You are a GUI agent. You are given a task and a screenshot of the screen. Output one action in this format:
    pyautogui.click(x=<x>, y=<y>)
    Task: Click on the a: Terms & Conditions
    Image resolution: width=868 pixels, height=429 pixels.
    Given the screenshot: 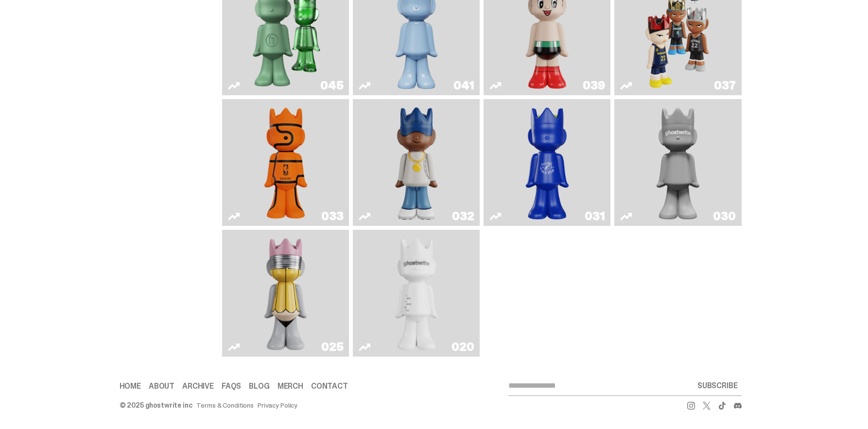 What is the action you would take?
    pyautogui.click(x=225, y=406)
    